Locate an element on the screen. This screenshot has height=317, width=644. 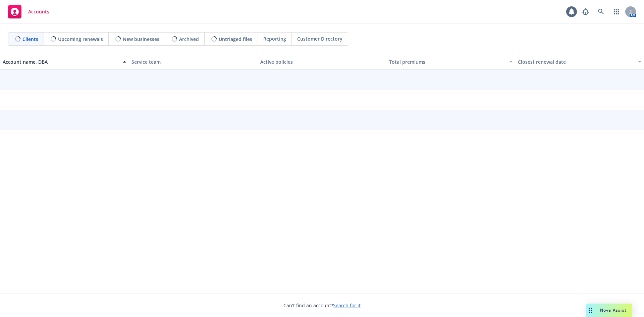
span: Can't find an account? is located at coordinates (322, 305).